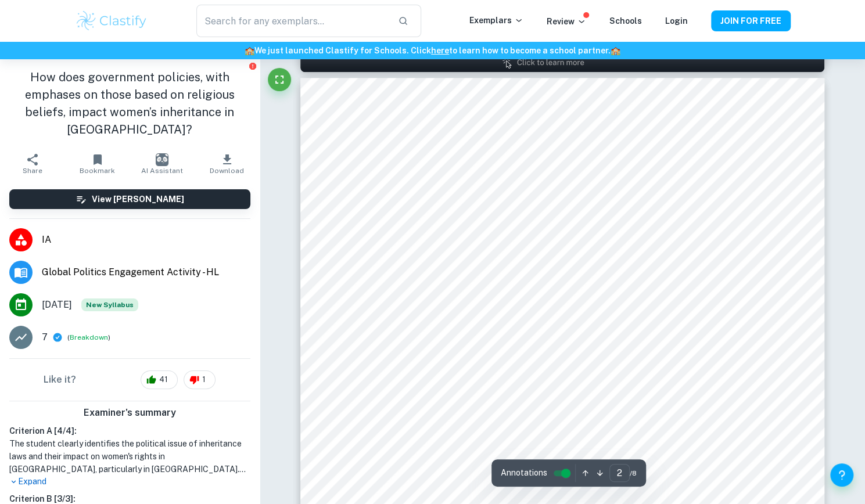 The image size is (865, 504). Describe the element at coordinates (162, 171) in the screenshot. I see `span: AI Assistant` at that location.